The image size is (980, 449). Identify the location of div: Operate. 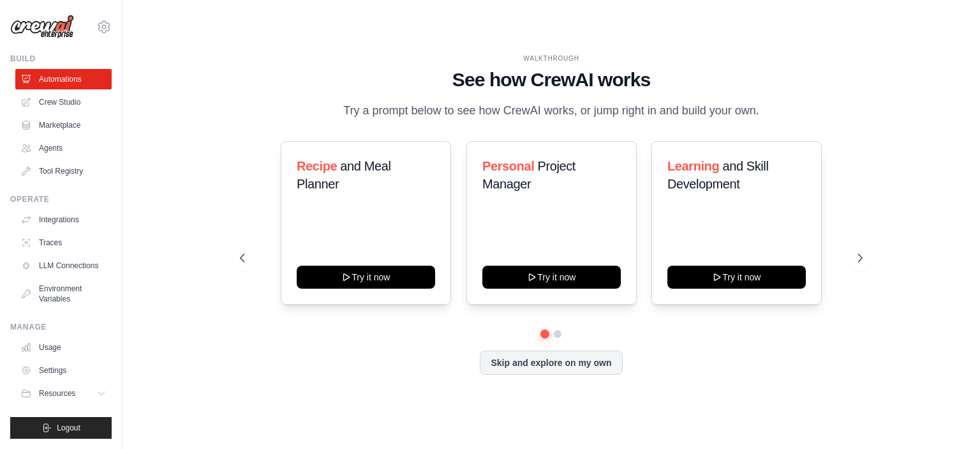
(60, 199).